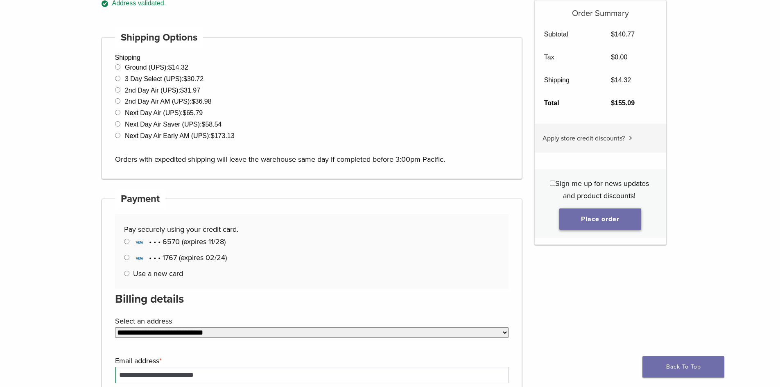 The width and height of the screenshot is (780, 387). What do you see at coordinates (312, 153) in the screenshot?
I see `p: Orders with expedited shipping will leave the warehouse same day if completed before 3:00pm Pacific.` at bounding box center [312, 153].